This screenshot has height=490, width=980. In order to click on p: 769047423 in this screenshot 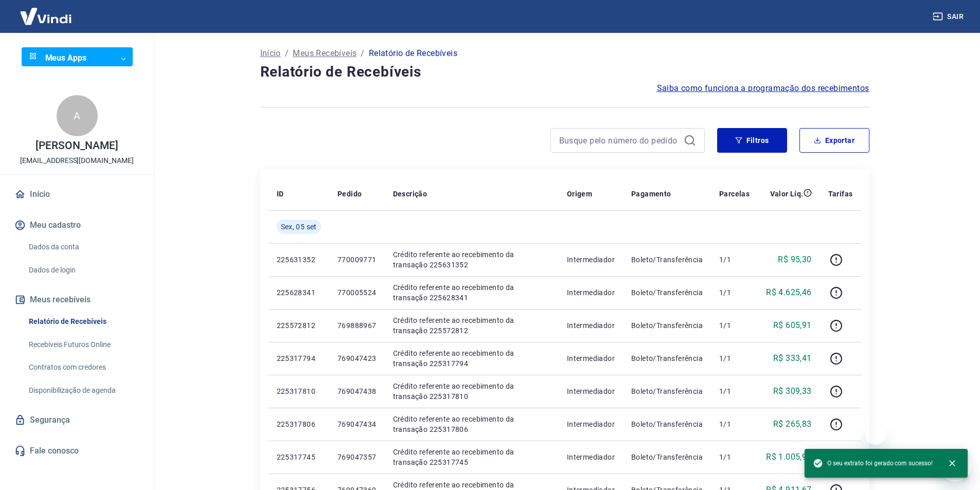, I will do `click(357, 358)`.